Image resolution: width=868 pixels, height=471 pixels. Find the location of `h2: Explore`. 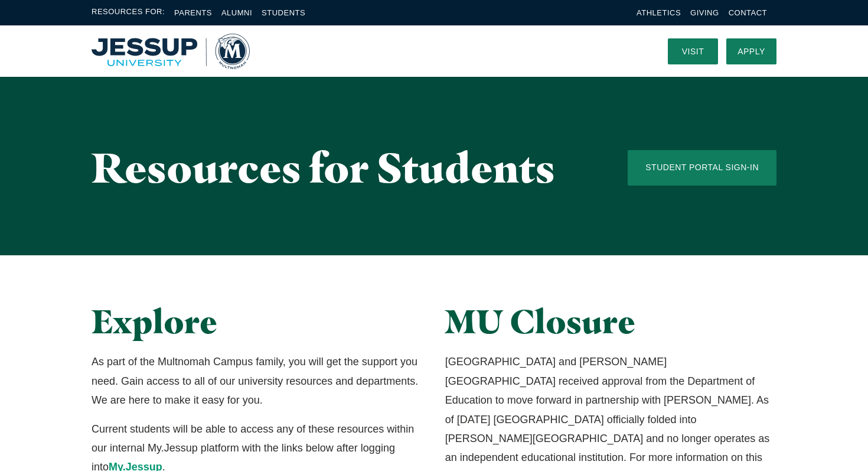

h2: Explore is located at coordinates (257, 321).